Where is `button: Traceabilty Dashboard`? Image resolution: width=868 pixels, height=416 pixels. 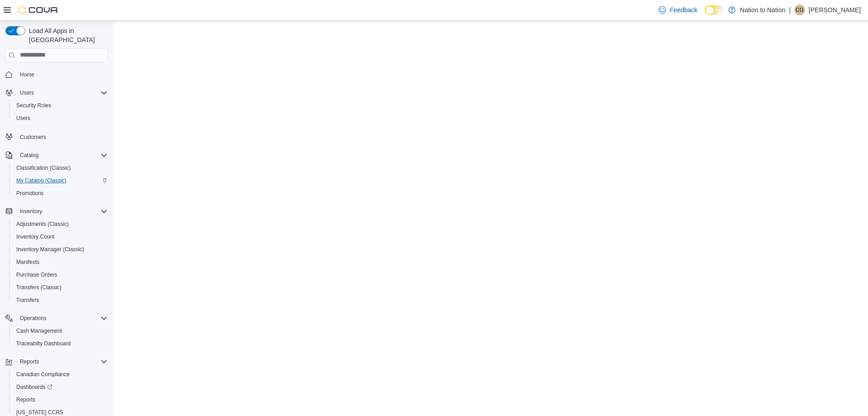 button: Traceabilty Dashboard is located at coordinates (60, 343).